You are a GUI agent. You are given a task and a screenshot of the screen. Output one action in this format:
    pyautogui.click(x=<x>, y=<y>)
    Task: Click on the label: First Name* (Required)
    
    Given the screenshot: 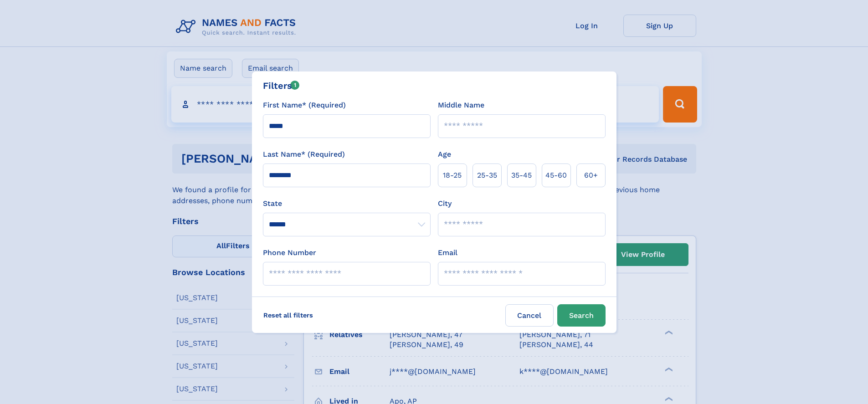 What is the action you would take?
    pyautogui.click(x=304, y=105)
    